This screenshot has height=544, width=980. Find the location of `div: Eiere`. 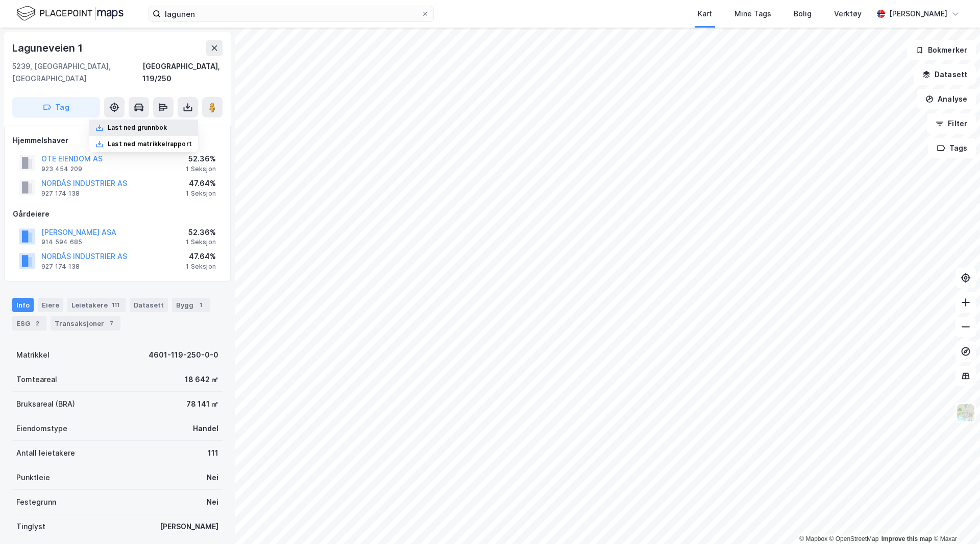

div: Eiere is located at coordinates (51, 305).